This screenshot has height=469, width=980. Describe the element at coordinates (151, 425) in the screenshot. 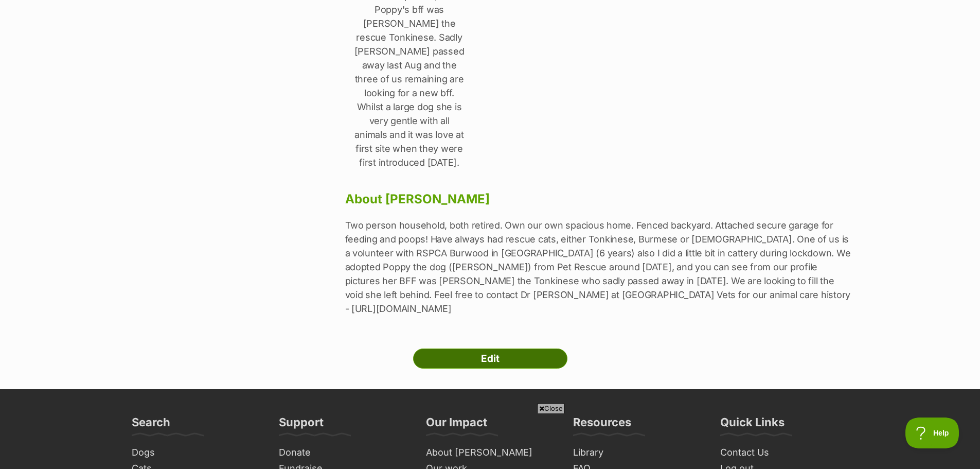

I see `h3: Search` at that location.